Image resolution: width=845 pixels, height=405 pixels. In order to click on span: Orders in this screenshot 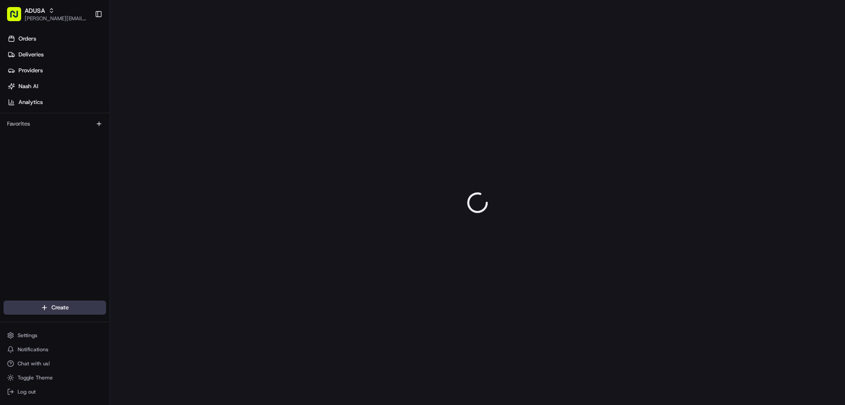, I will do `click(27, 39)`.